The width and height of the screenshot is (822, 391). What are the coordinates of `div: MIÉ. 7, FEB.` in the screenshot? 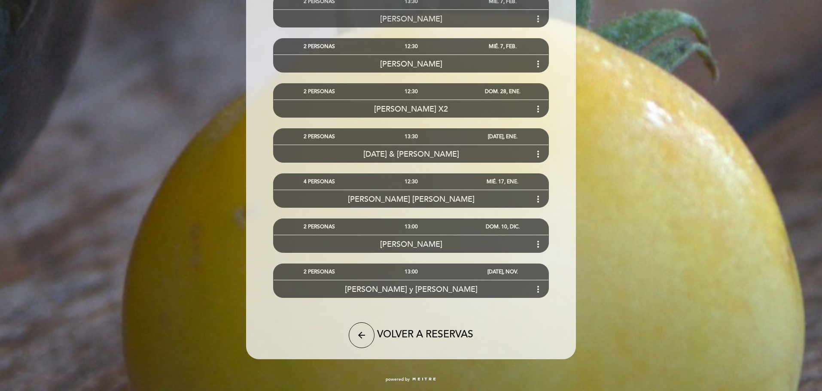 It's located at (502, 46).